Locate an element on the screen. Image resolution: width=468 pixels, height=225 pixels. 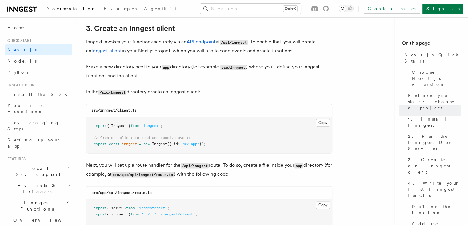
span: Features is located at coordinates (15, 159).